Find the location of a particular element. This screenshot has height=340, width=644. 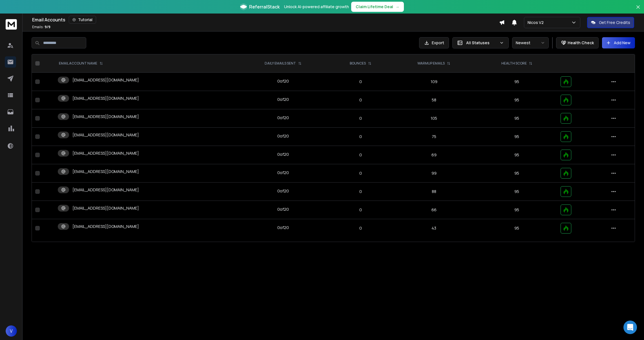

span: 9 / 9 is located at coordinates (47, 27).